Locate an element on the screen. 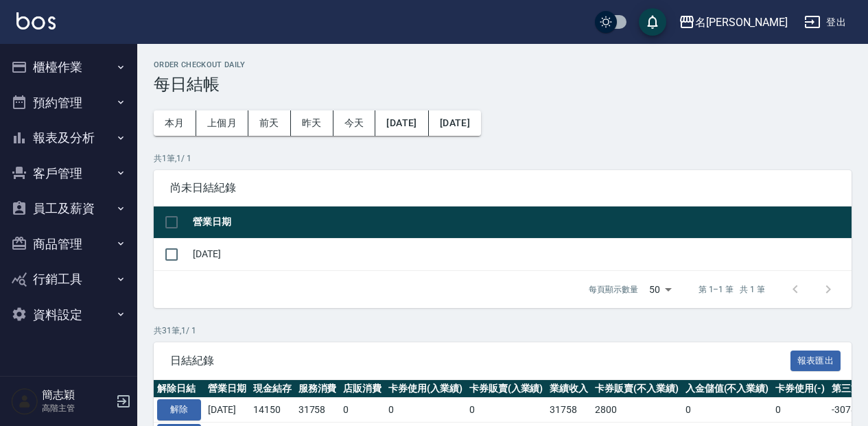  p: 共 31 筆, 1 / 1 is located at coordinates (502, 331).